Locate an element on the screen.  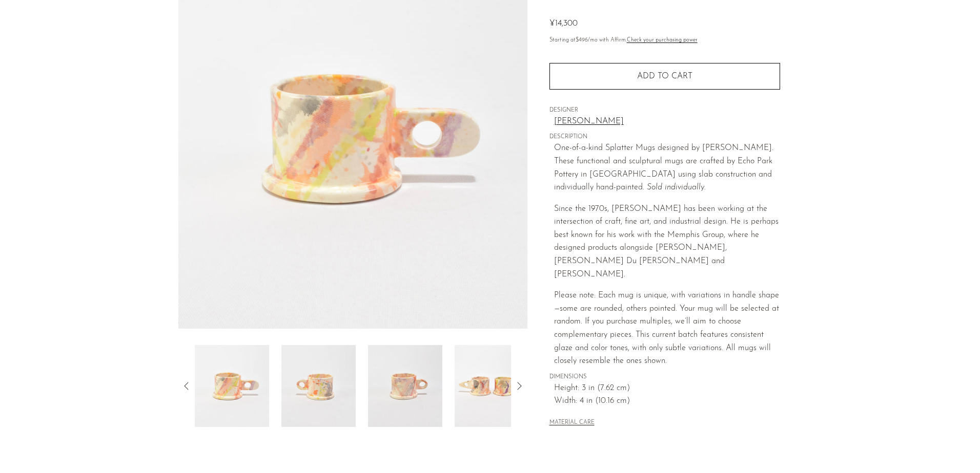
span: DESCRIPTION is located at coordinates (665, 137).